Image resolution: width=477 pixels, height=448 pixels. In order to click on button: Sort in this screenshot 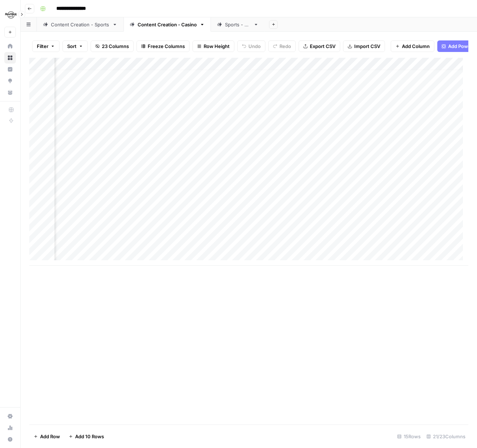, I will do `click(75, 46)`.